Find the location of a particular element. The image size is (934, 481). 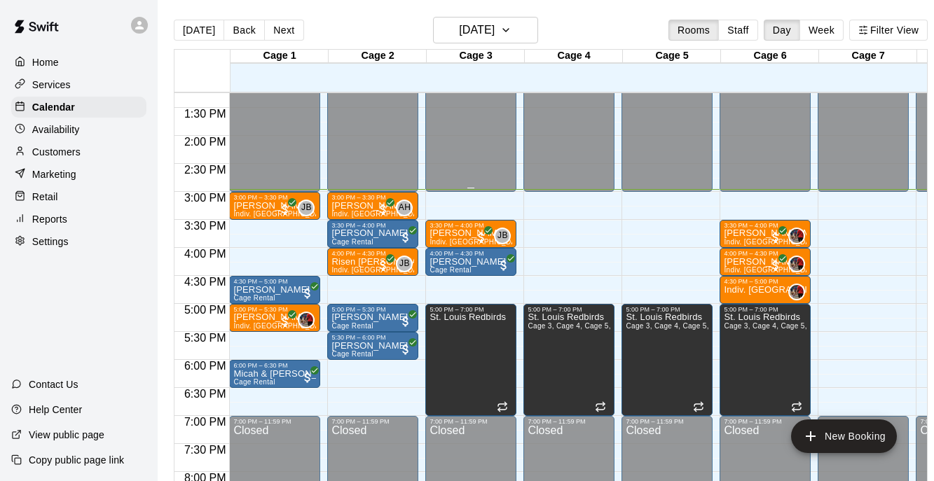

div: Cage 5 is located at coordinates (672, 56).